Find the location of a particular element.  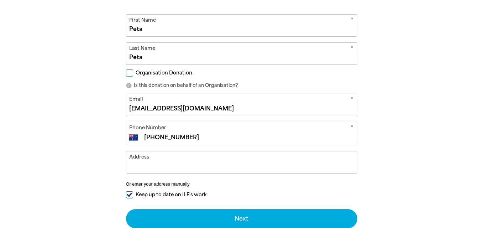

input: Keep up to date on ILF's work is located at coordinates (129, 195).